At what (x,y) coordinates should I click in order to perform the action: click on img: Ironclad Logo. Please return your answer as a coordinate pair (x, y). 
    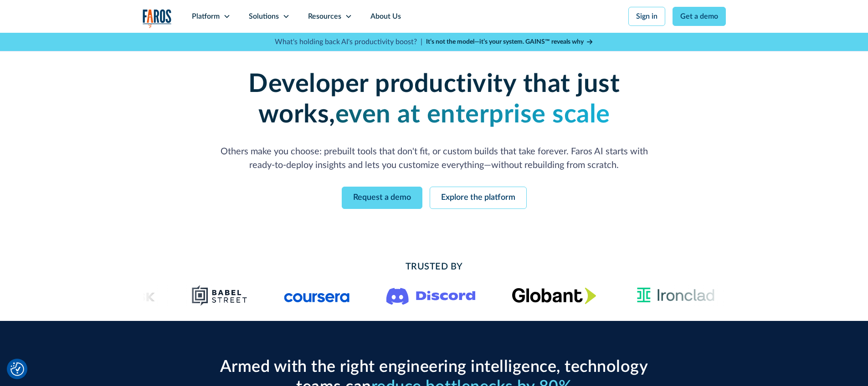
    Looking at the image, I should click on (675, 295).